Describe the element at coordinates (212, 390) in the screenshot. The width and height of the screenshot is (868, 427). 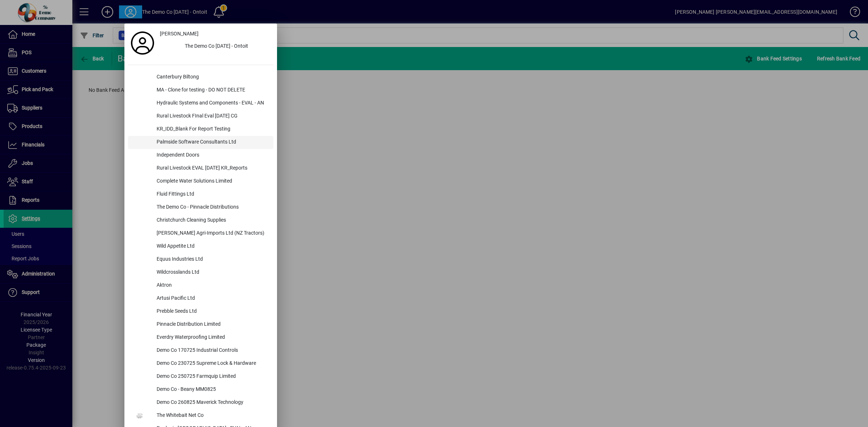
I see `div: Demo Co - Beany MM0825` at that location.